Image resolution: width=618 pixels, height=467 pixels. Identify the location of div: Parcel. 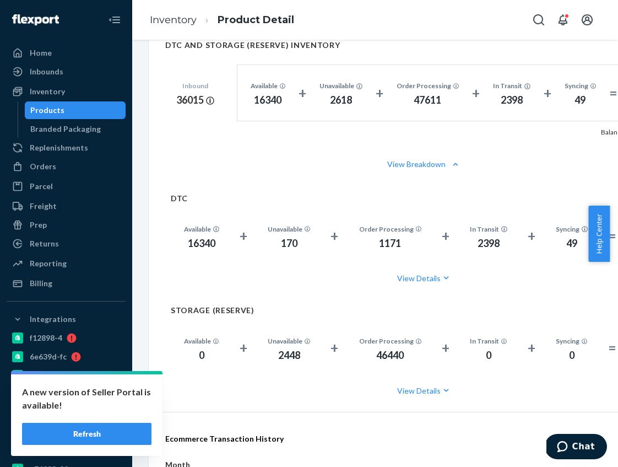
(41, 186).